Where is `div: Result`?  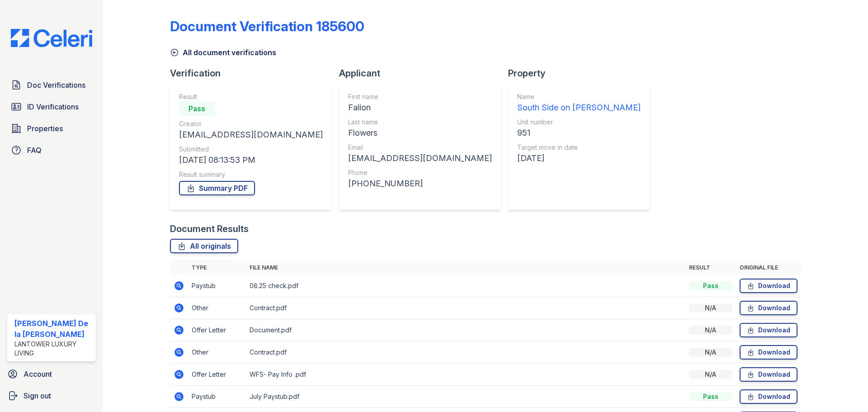 div: Result is located at coordinates (251, 96).